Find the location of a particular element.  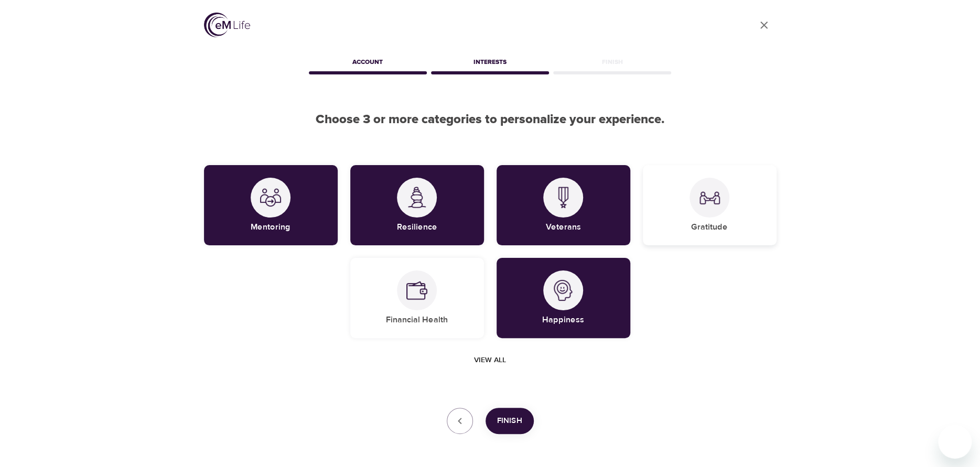

button: Finish is located at coordinates (509, 421).